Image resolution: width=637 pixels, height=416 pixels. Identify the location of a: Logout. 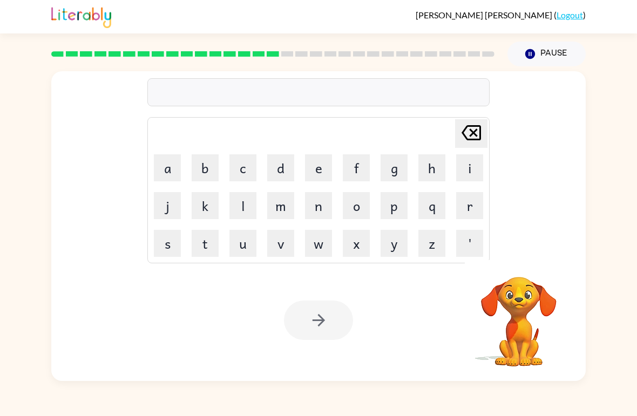
(570, 15).